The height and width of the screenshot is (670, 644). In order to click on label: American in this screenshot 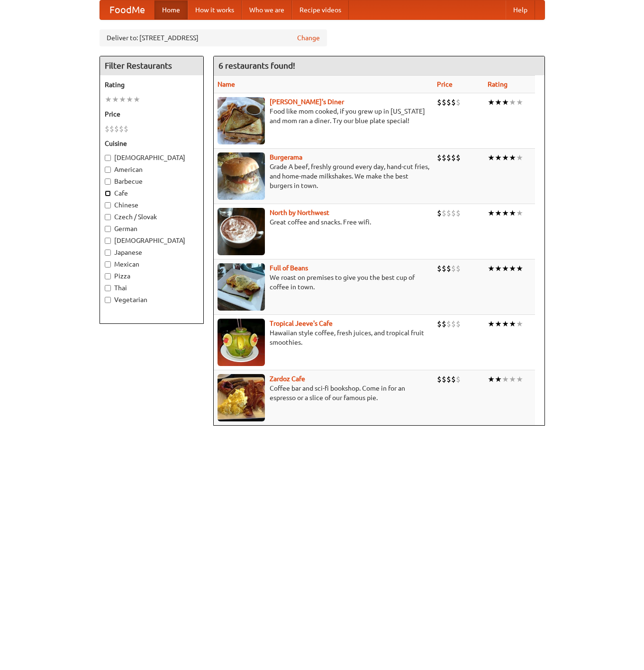, I will do `click(152, 169)`.